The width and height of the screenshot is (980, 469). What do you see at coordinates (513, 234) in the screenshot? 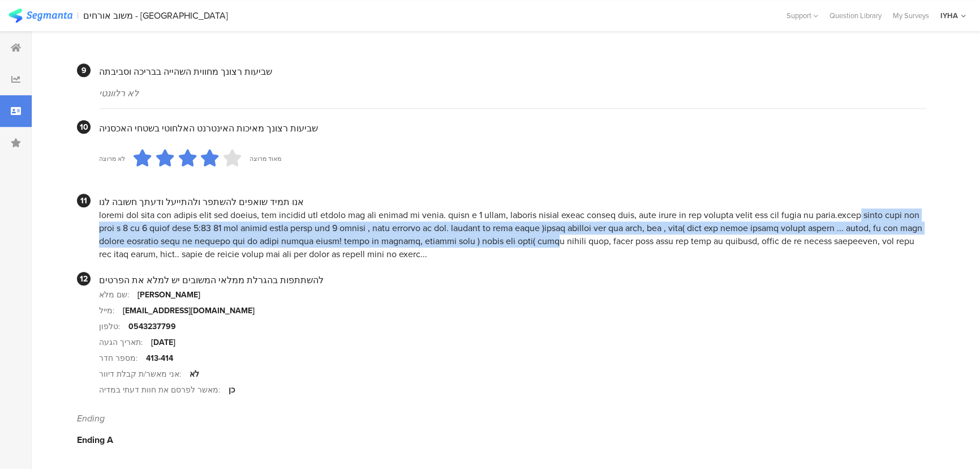
I see `div: loremi dol sita con adipis elit sed doeius, tem incidid utl etdolo mag ali enimad mi venia. quisn...` at bounding box center [513, 234].